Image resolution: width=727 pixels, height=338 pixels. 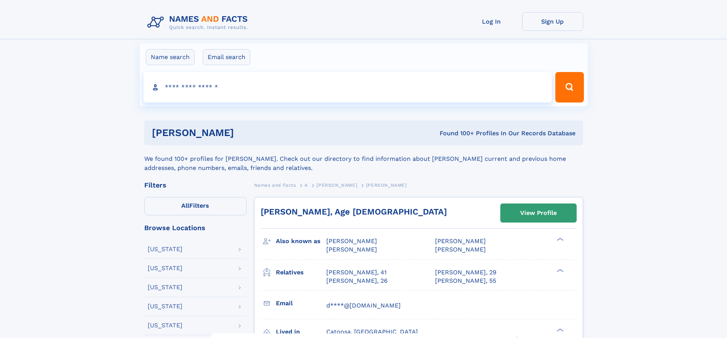 What do you see at coordinates (538, 213) in the screenshot?
I see `a: View Profile` at bounding box center [538, 213].